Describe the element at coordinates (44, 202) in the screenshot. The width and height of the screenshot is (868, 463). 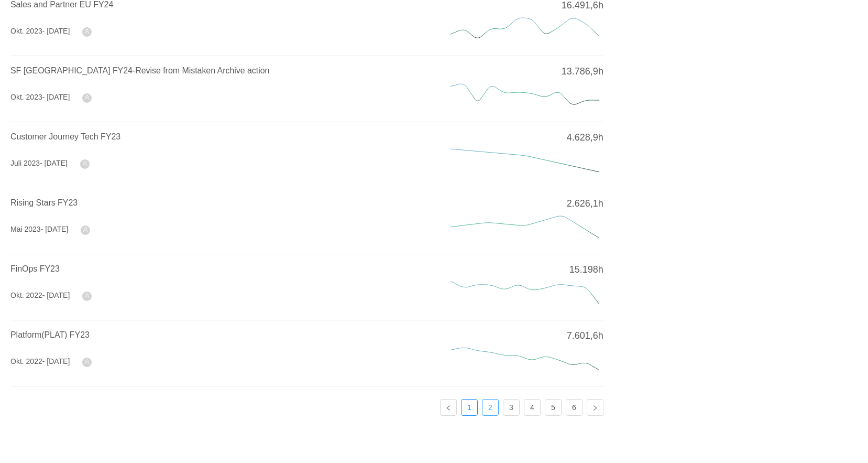
I see `a: Rising Stars FY23` at that location.